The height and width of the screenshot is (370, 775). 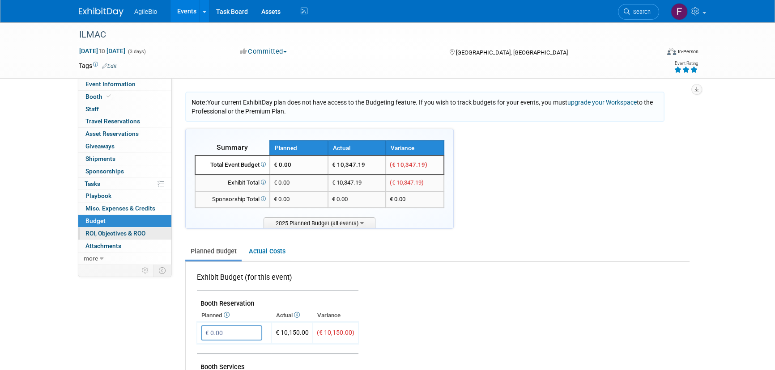 I want to click on span: Playbook, so click(x=98, y=196).